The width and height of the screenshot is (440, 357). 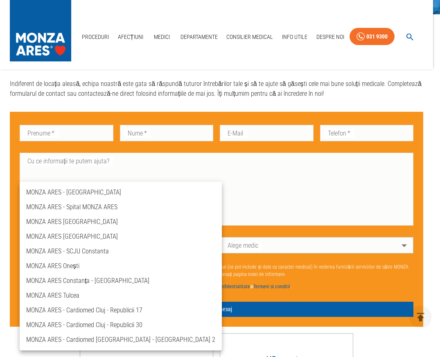 I want to click on a: Departamente, so click(x=199, y=37).